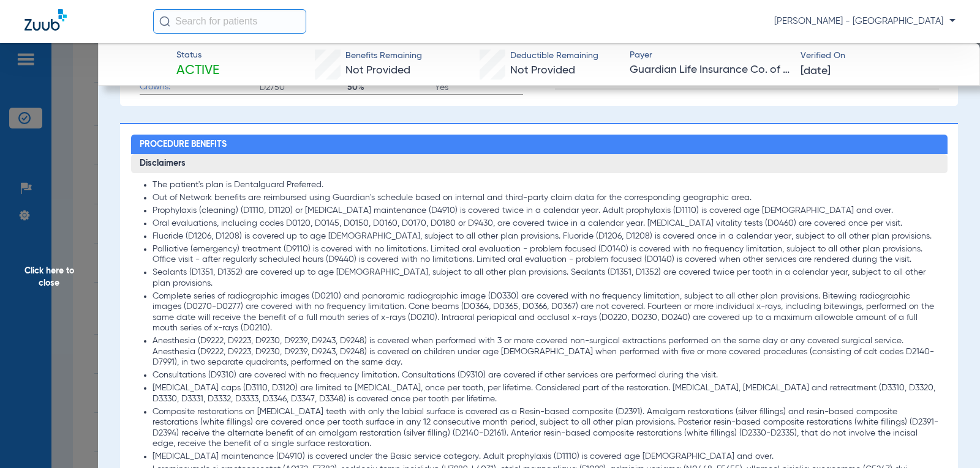 Image resolution: width=980 pixels, height=468 pixels. What do you see at coordinates (546, 313) in the screenshot?
I see `li: Complete series of radiographic images (D0210) and panoramic radiographic image (D0330) are cover...` at bounding box center [546, 313].